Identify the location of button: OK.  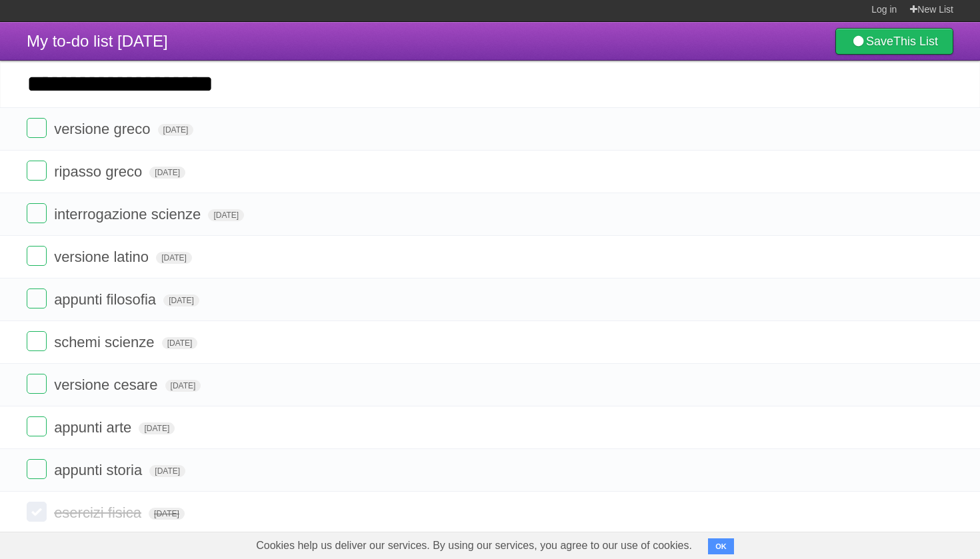
(720, 547).